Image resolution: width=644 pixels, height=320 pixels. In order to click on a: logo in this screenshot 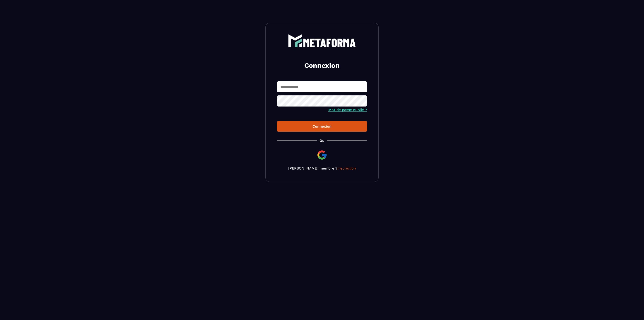, I will do `click(322, 41)`.